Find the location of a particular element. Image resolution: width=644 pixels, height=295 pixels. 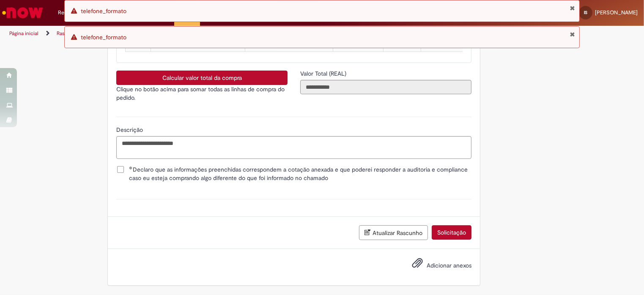

a: Rascunhos is located at coordinates (69, 33).